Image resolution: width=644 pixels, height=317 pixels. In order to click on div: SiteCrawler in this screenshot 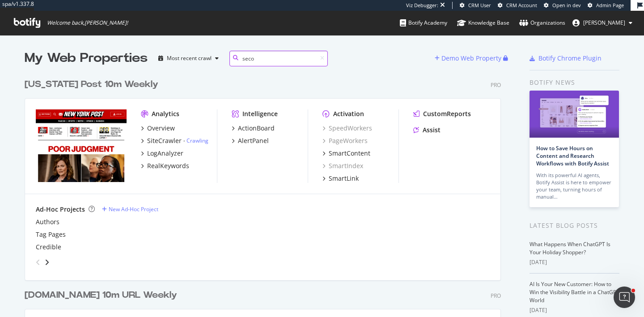, I will do `click(164, 141)`.